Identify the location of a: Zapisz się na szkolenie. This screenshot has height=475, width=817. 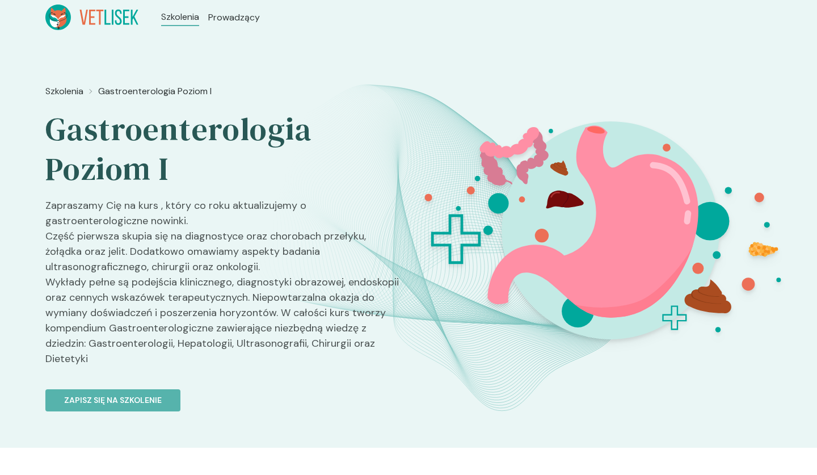
(222, 393).